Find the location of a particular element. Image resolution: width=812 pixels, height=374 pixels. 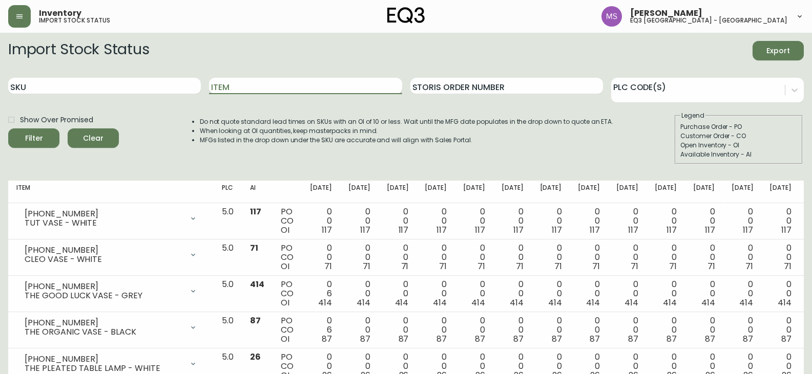

div: Available Inventory - AI is located at coordinates (739, 155).